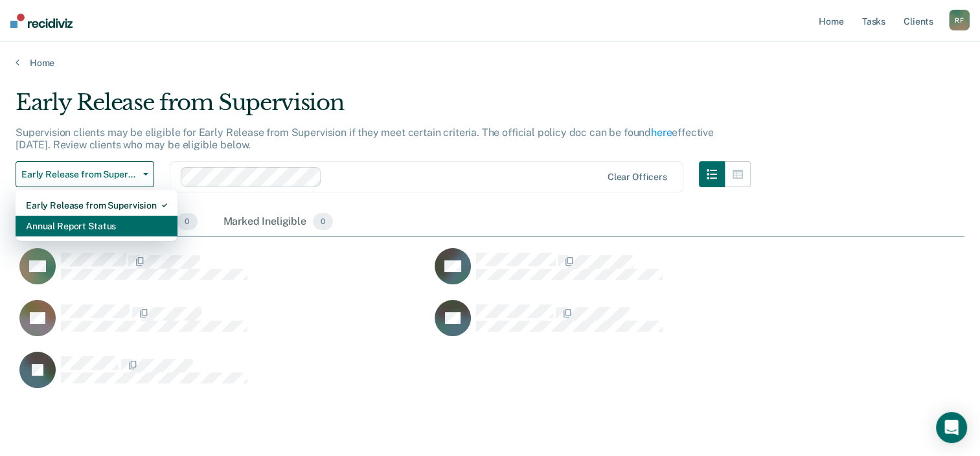 This screenshot has height=456, width=980. Describe the element at coordinates (951, 427) in the screenshot. I see `div: Open Intercom Messenger` at that location.